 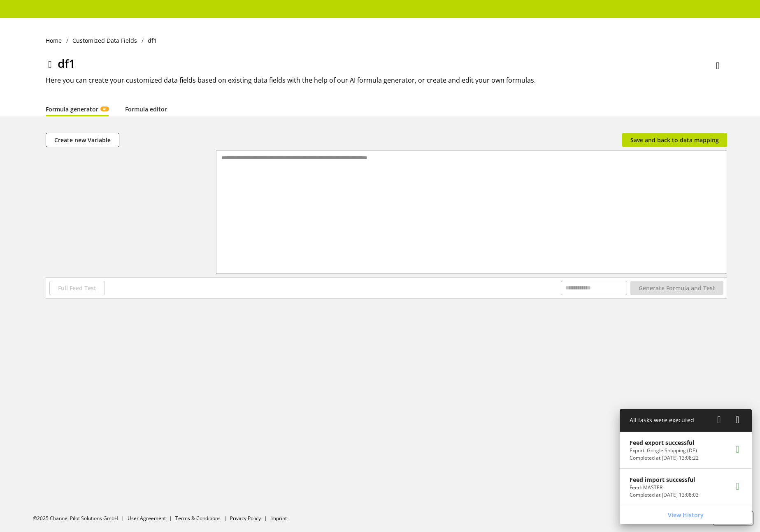 What do you see at coordinates (664, 451) in the screenshot?
I see `p: Export: Google Shopping (DE)` at bounding box center [664, 451].